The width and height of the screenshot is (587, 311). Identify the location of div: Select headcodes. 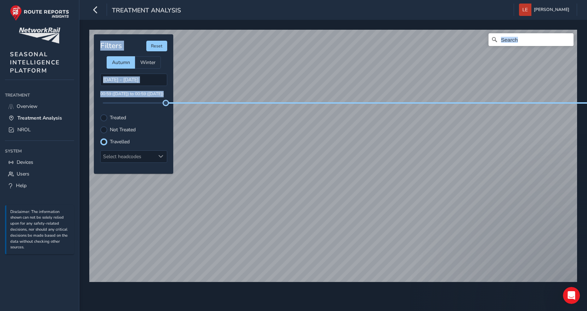
(128, 156).